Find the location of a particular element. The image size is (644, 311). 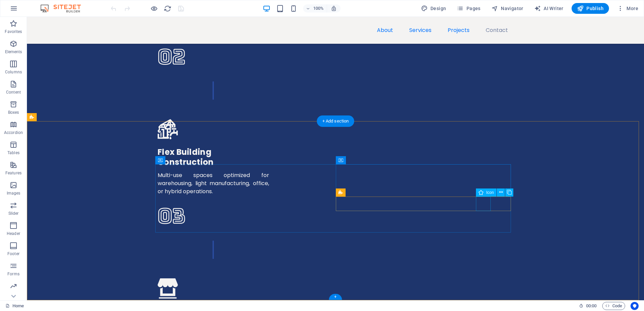

button: reload is located at coordinates (167, 8).